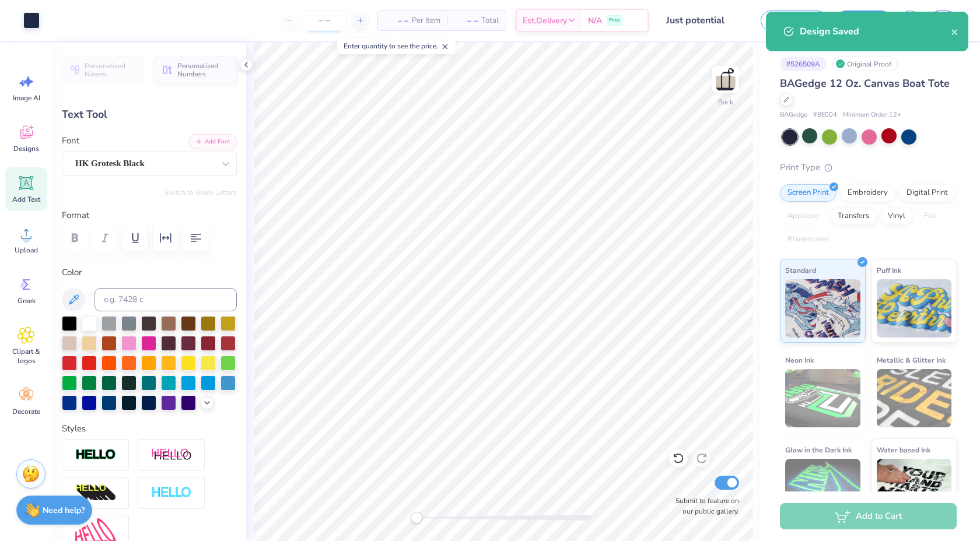 The width and height of the screenshot is (980, 541). What do you see at coordinates (799, 360) in the screenshot?
I see `span: Neon Ink` at bounding box center [799, 360].